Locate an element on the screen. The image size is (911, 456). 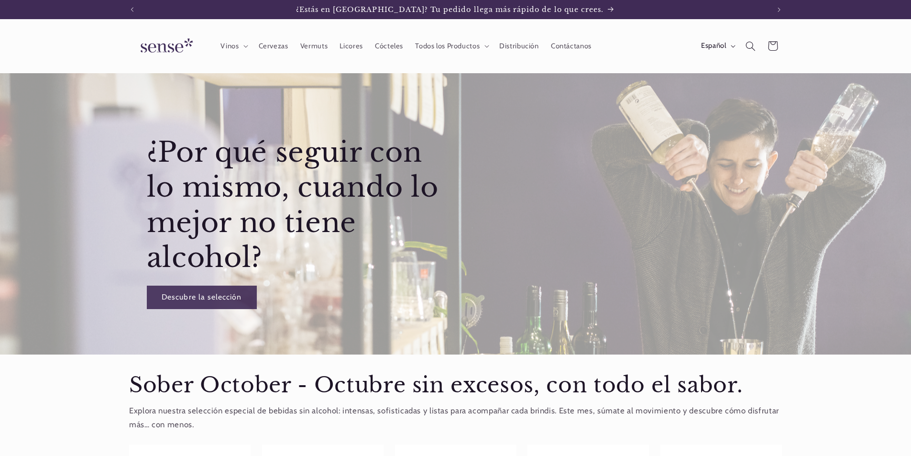
a: Distribución is located at coordinates (519, 46).